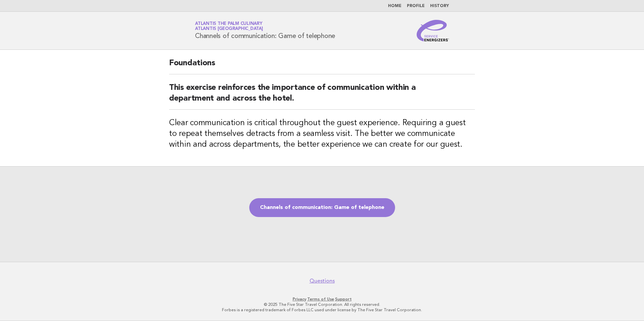  What do you see at coordinates (439, 6) in the screenshot?
I see `a: History` at bounding box center [439, 6].